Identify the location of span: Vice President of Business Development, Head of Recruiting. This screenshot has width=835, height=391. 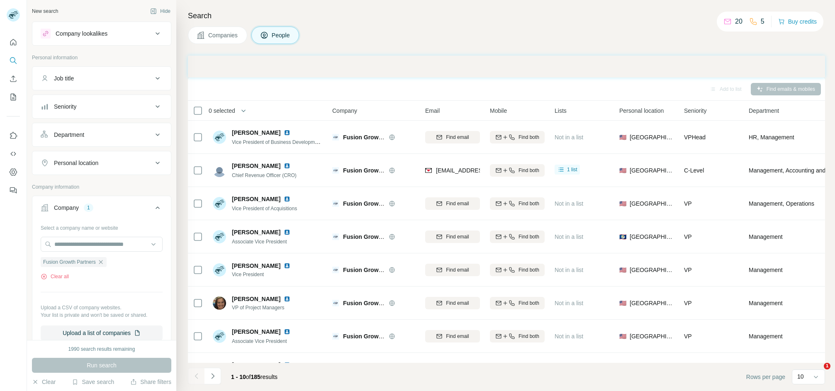
(299, 142).